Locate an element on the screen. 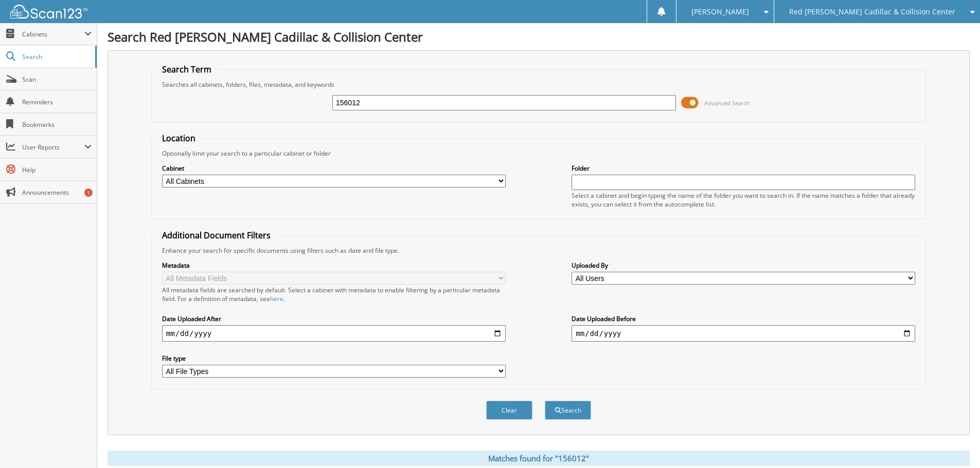  input: end is located at coordinates (744, 334).